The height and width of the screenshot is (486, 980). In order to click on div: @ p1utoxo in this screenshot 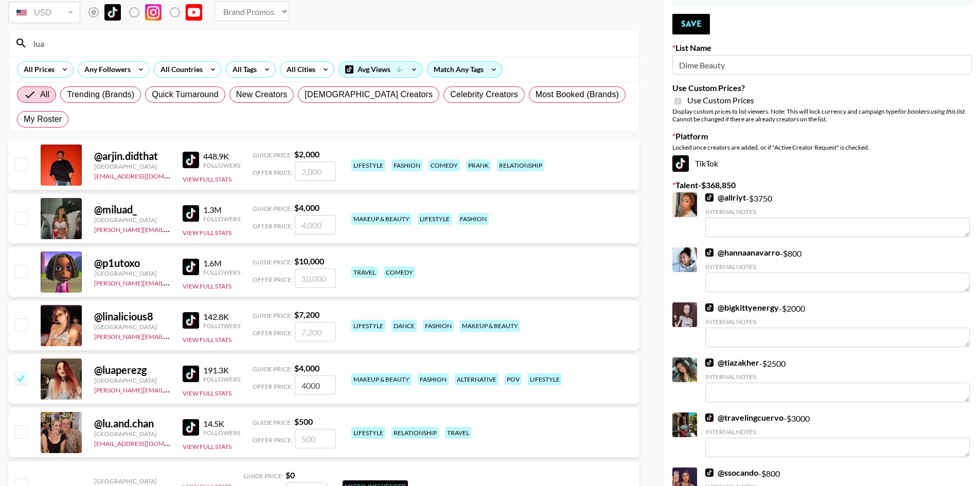, I will do `click(132, 263)`.